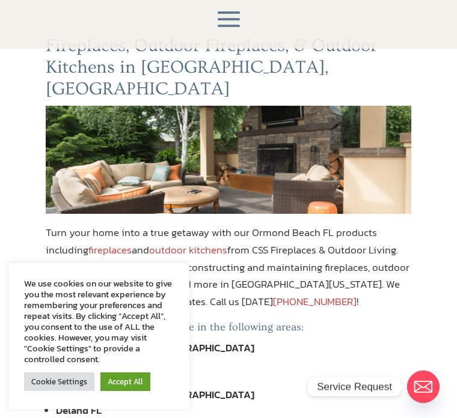 The width and height of the screenshot is (457, 418). I want to click on a: Accept All, so click(125, 381).